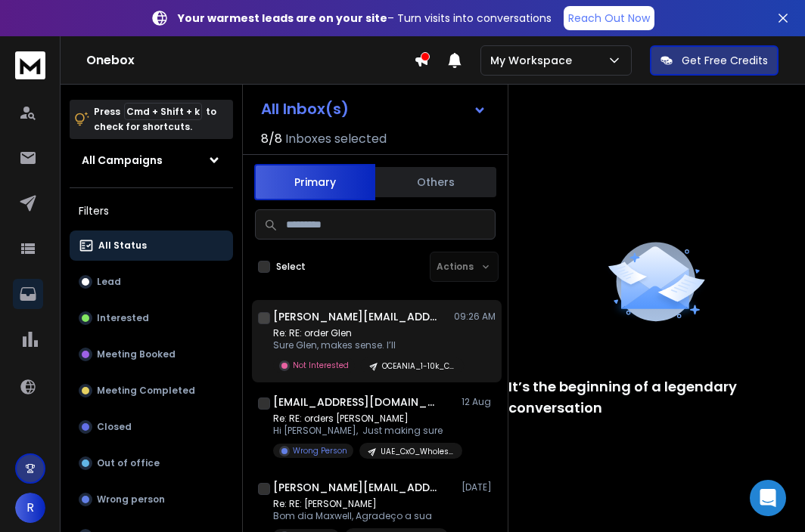 The width and height of the screenshot is (805, 532). Describe the element at coordinates (30, 65) in the screenshot. I see `img: logo` at that location.